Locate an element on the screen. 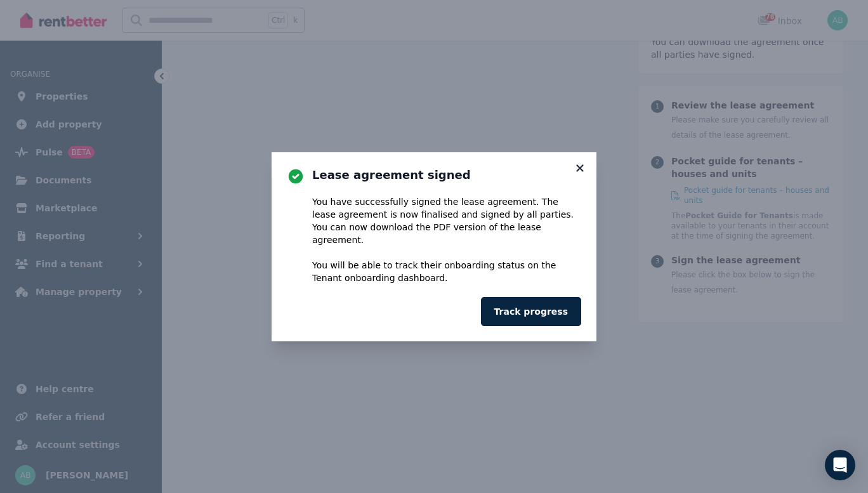 Image resolution: width=868 pixels, height=493 pixels. p: You will be able to track their onboarding status on the Tenant onboarding dashboard. is located at coordinates (447, 272).